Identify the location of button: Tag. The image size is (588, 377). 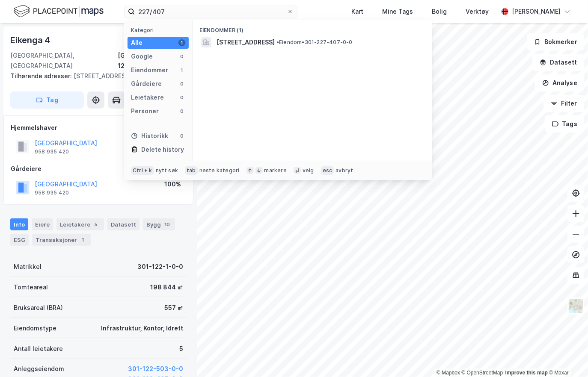
(47, 100).